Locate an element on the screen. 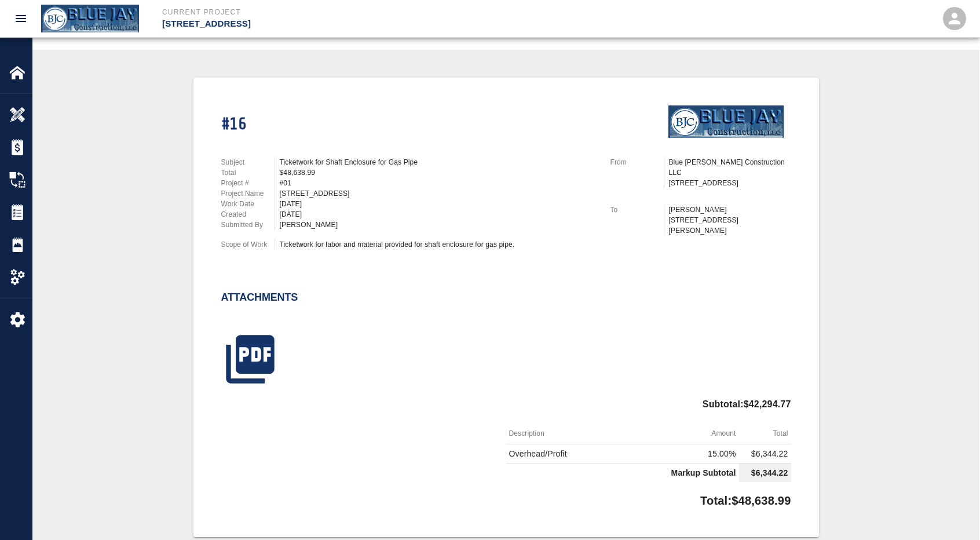 This screenshot has height=540, width=980. td: Markup Subtotal is located at coordinates (623, 472).